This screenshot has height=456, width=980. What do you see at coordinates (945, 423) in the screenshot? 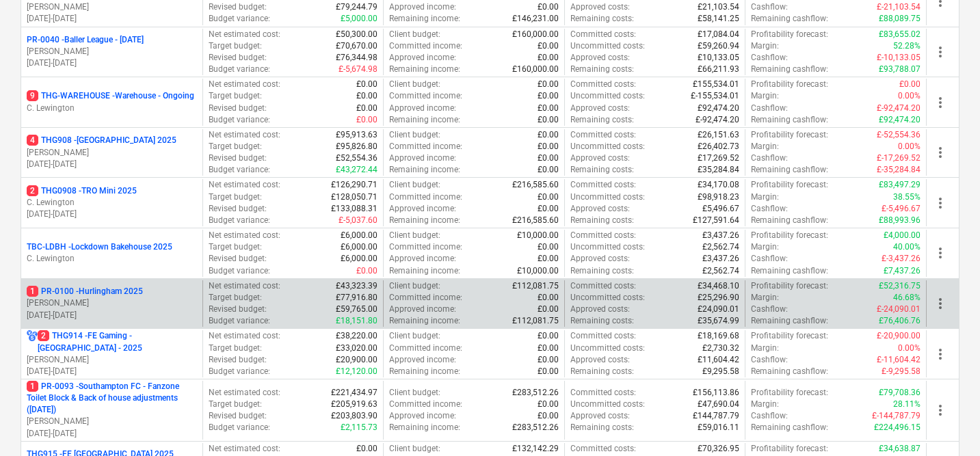
I see `div: Chat Widget` at bounding box center [945, 423].